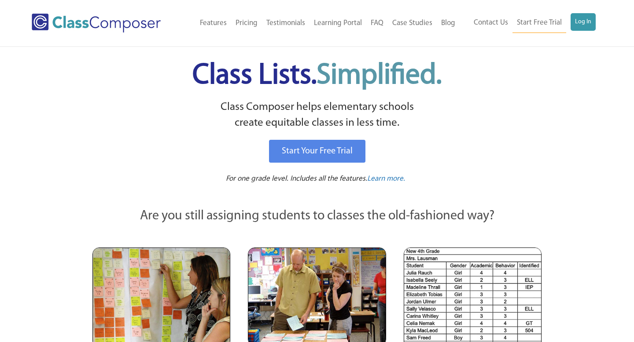 This screenshot has width=634, height=342. What do you see at coordinates (317, 76) in the screenshot?
I see `span: Class Lists.` at bounding box center [317, 76].